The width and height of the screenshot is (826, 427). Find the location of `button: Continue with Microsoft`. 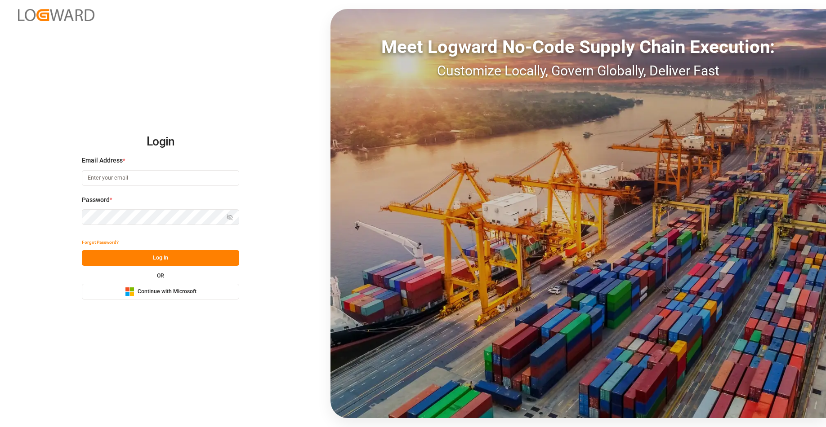

button: Continue with Microsoft is located at coordinates (160, 292).